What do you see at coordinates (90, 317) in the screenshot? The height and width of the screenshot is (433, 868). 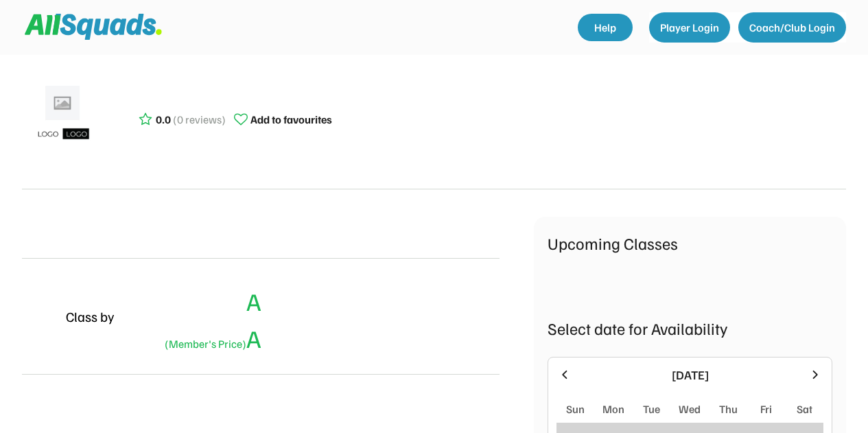 I see `div: Class by` at bounding box center [90, 317].